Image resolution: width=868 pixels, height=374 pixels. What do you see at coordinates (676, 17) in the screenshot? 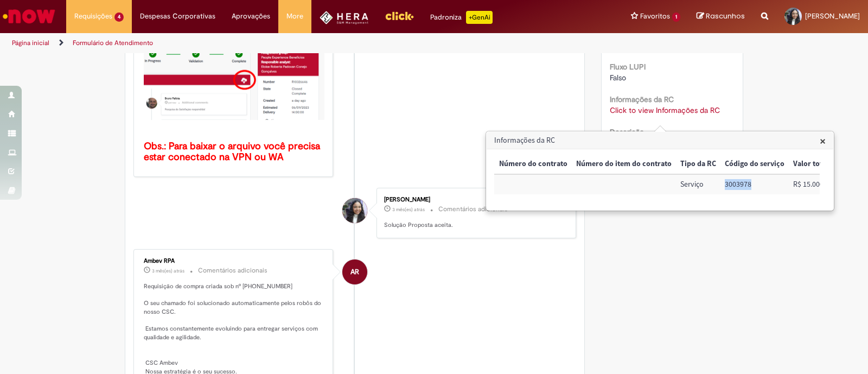
I see `span: 1` at bounding box center [676, 17].